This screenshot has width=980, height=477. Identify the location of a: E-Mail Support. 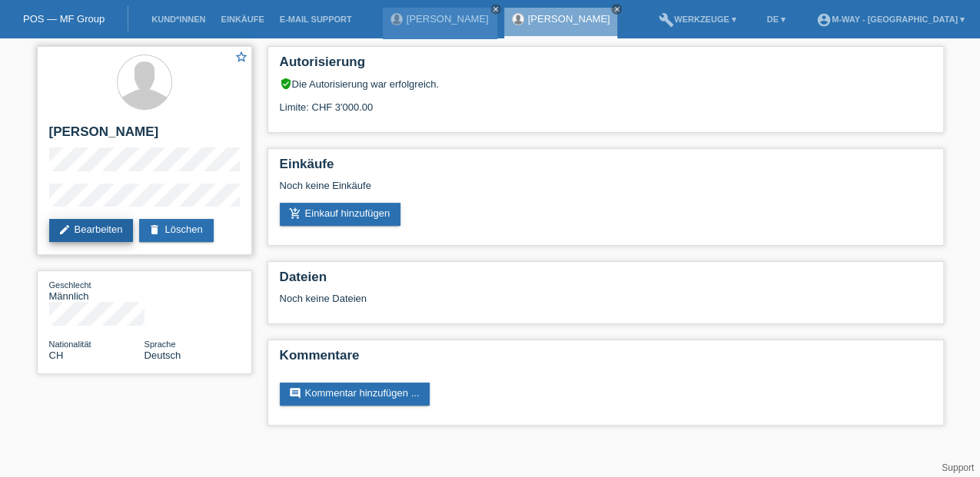
(316, 19).